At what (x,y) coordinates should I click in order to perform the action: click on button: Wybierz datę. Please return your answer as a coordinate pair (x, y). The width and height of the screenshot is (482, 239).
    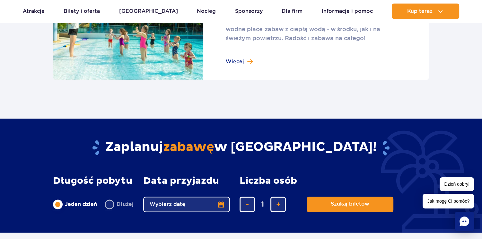
    Looking at the image, I should click on (186, 204).